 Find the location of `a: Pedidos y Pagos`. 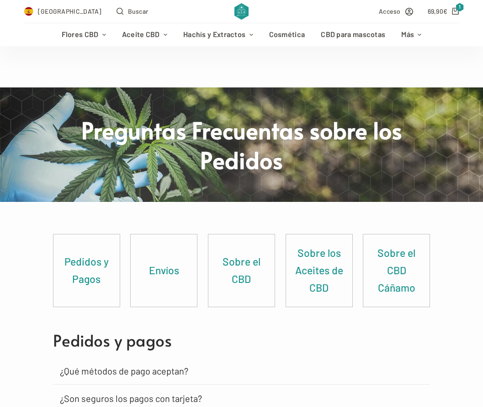

a: Pedidos y Pagos is located at coordinates (86, 270).